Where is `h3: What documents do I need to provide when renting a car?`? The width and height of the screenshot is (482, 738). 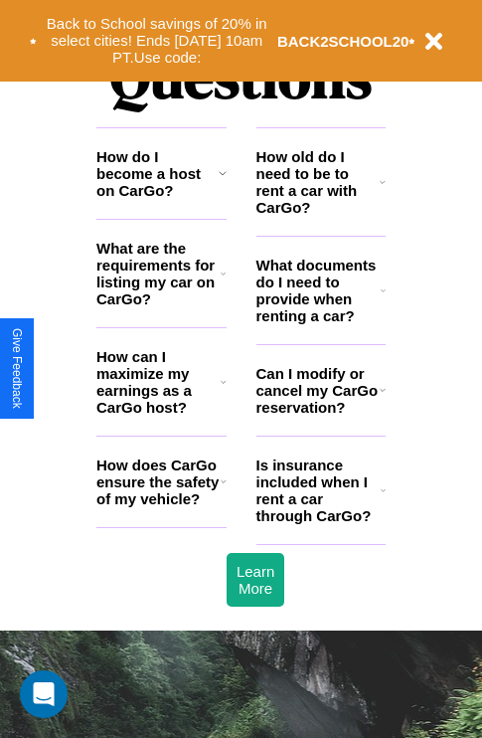 h3: What documents do I need to provide when renting a car? is located at coordinates (319, 290).